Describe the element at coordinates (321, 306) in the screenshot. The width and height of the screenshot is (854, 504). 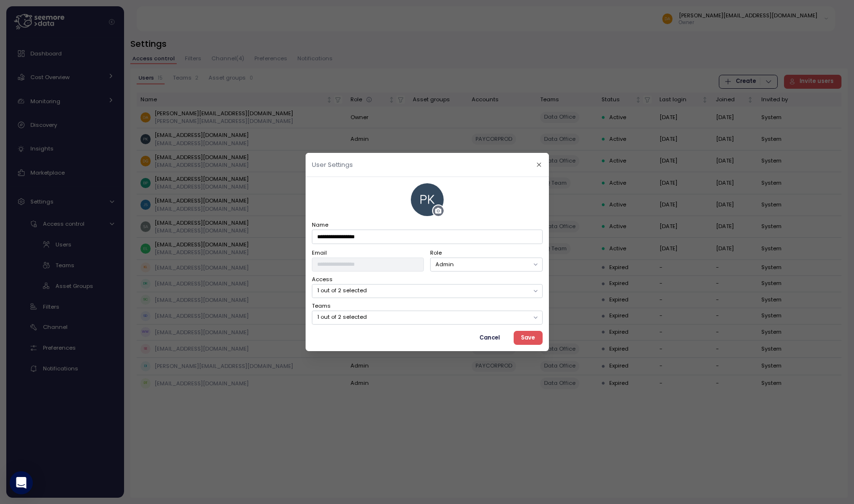
I see `label: Teams` at that location.